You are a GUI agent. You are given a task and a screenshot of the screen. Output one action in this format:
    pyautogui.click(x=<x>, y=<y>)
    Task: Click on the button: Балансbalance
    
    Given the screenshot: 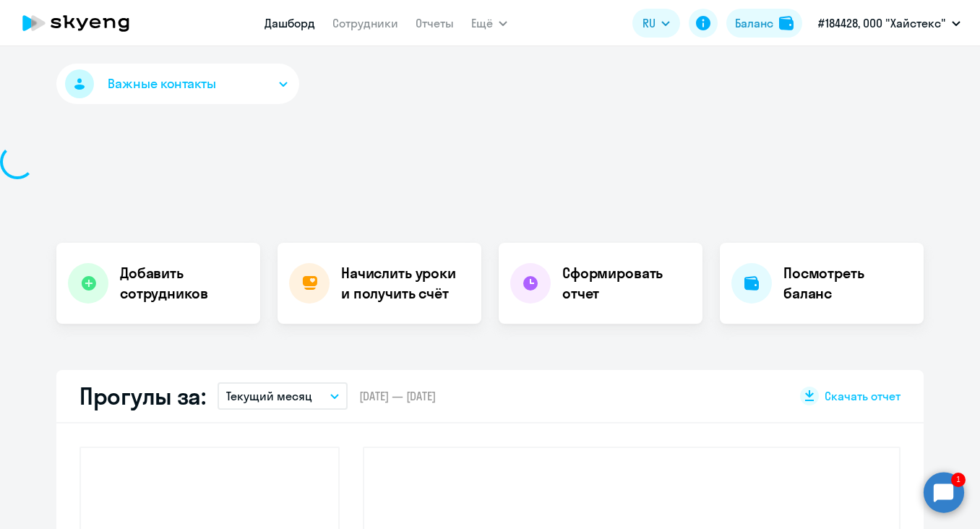 What is the action you would take?
    pyautogui.click(x=764, y=23)
    